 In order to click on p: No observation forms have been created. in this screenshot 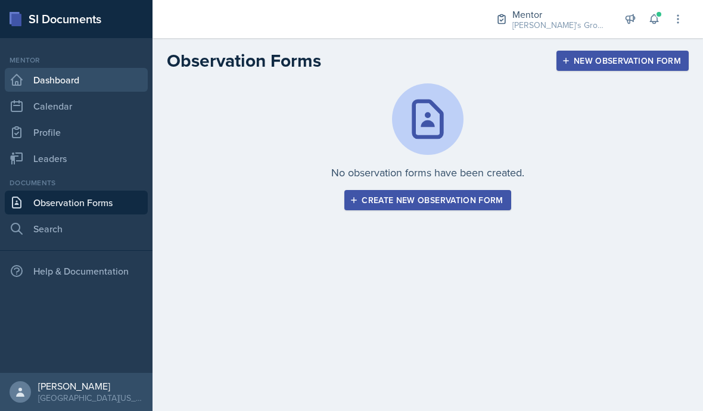, I will do `click(428, 172)`.